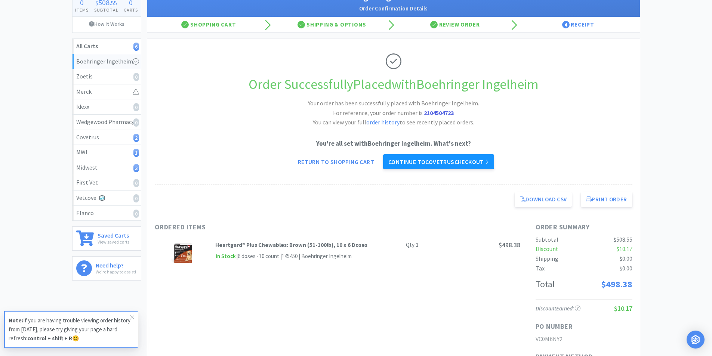 This screenshot has height=356, width=712. I want to click on a: First Vet0, so click(107, 183).